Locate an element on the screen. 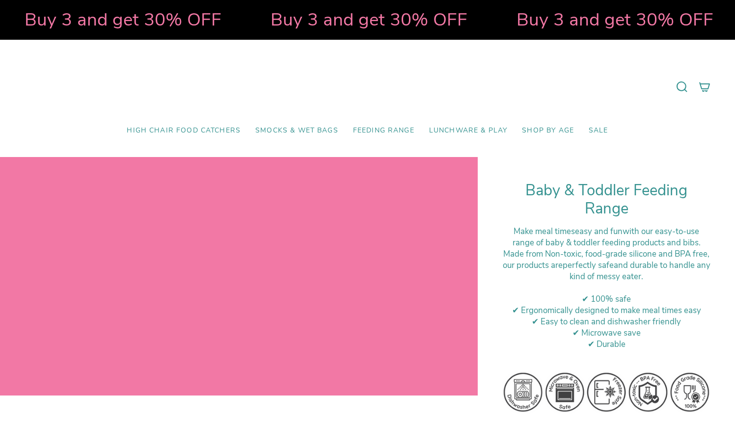 The height and width of the screenshot is (422, 735). span: Feeding Range is located at coordinates (383, 131).